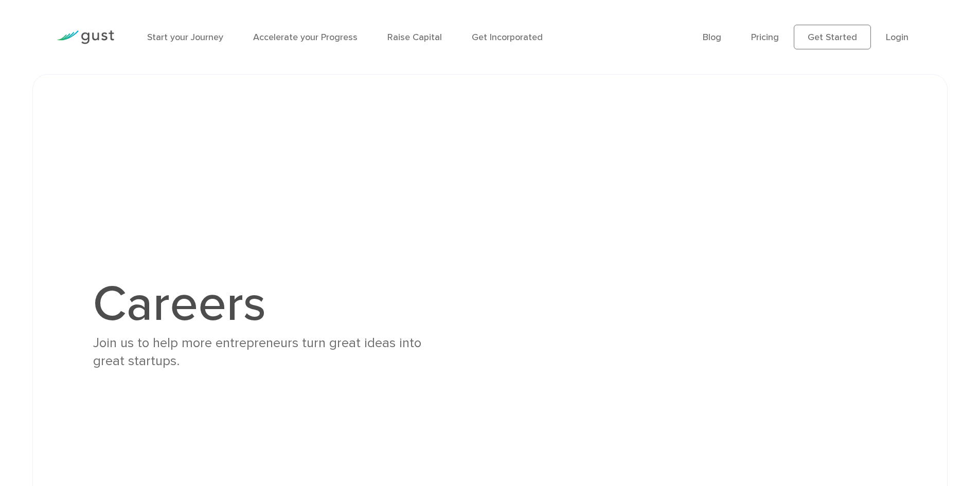  Describe the element at coordinates (712, 37) in the screenshot. I see `a: Blog` at that location.